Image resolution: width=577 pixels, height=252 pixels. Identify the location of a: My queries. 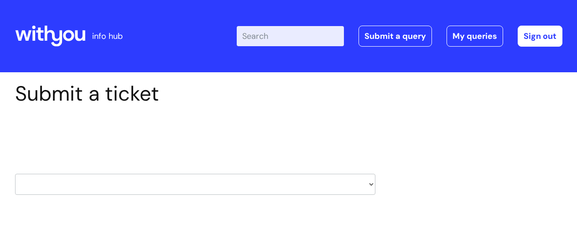
(475, 36).